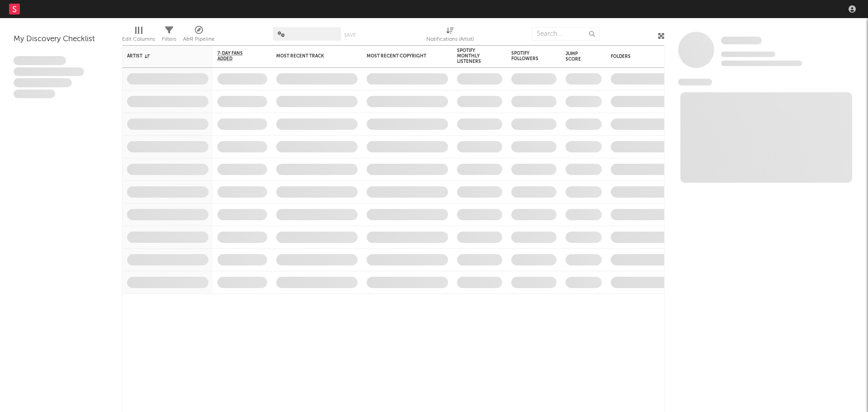 The height and width of the screenshot is (412, 868). What do you see at coordinates (741, 40) in the screenshot?
I see `span: Some Artist` at bounding box center [741, 40].